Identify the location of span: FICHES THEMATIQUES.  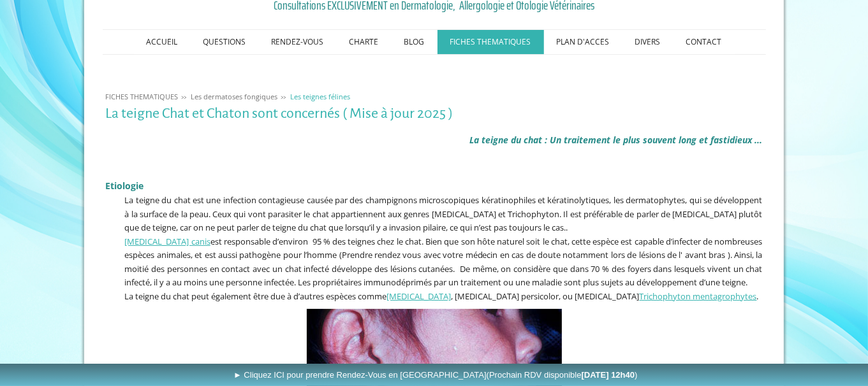
(142, 96).